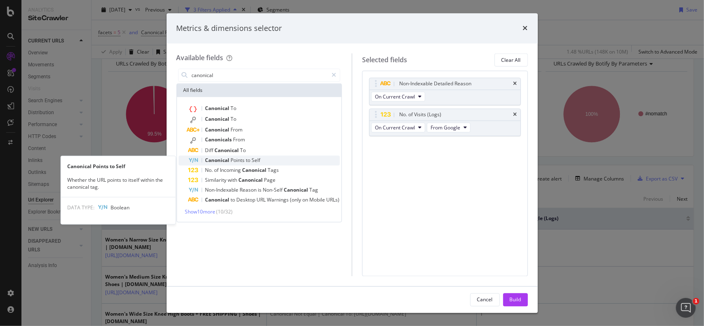  Describe the element at coordinates (247, 200) in the screenshot. I see `span: Desktop` at that location.